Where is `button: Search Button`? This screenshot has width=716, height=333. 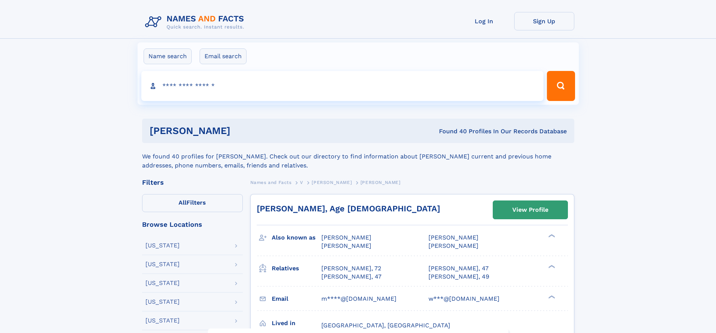
button: Search Button is located at coordinates (561, 86).